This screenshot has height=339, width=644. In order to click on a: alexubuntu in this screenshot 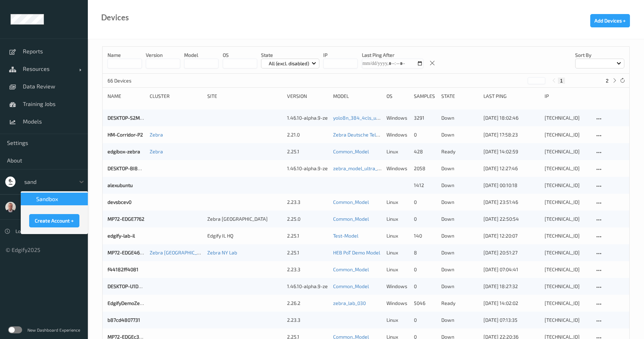, I will do `click(120, 185)`.